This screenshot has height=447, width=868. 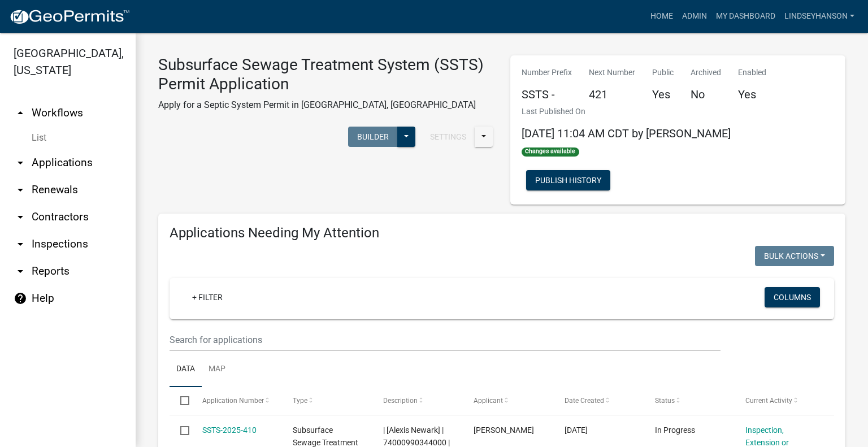 What do you see at coordinates (675, 430) in the screenshot?
I see `span: In Progress` at bounding box center [675, 430].